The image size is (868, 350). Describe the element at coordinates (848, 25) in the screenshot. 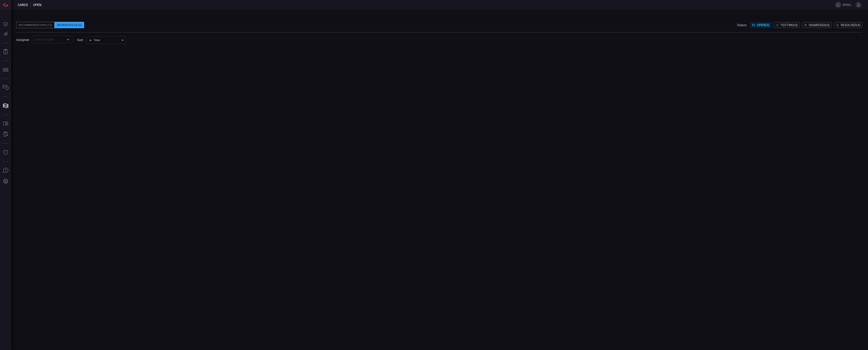

I see `button: Resolved(4)` at that location.